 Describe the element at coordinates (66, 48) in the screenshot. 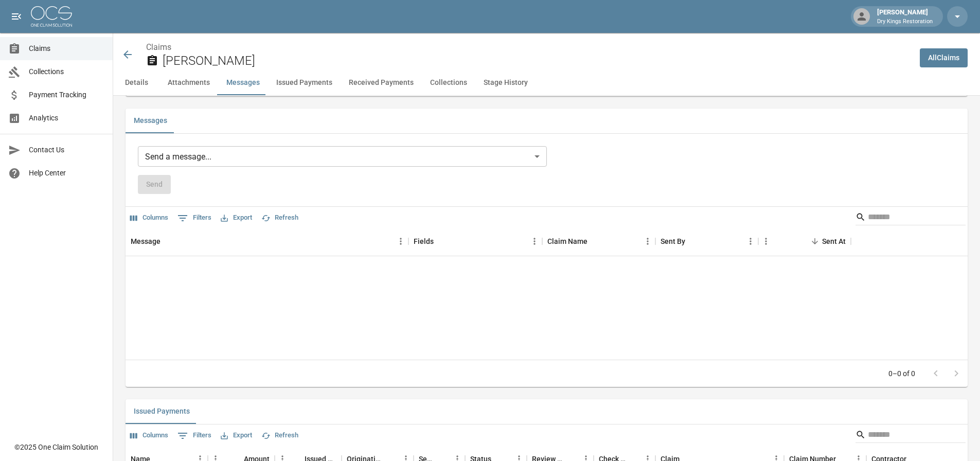

I see `span: Claims` at that location.